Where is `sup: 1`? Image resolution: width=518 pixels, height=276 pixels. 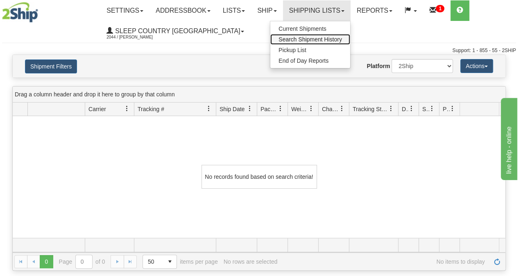 sup: 1 is located at coordinates (440, 9).